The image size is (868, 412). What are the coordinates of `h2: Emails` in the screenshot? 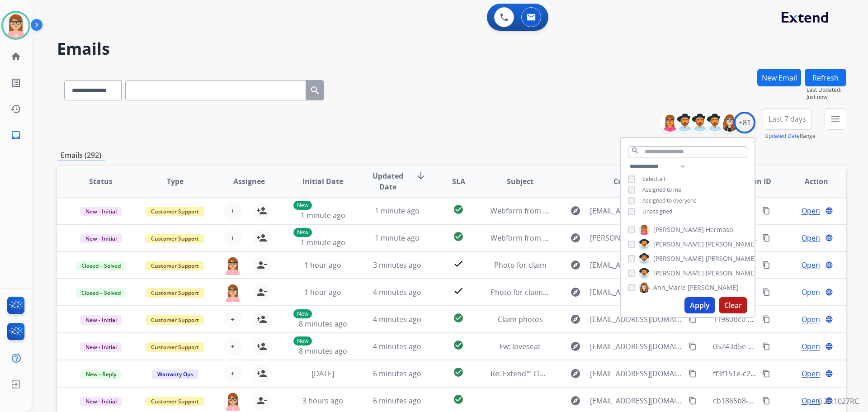 It's located at (451, 49).